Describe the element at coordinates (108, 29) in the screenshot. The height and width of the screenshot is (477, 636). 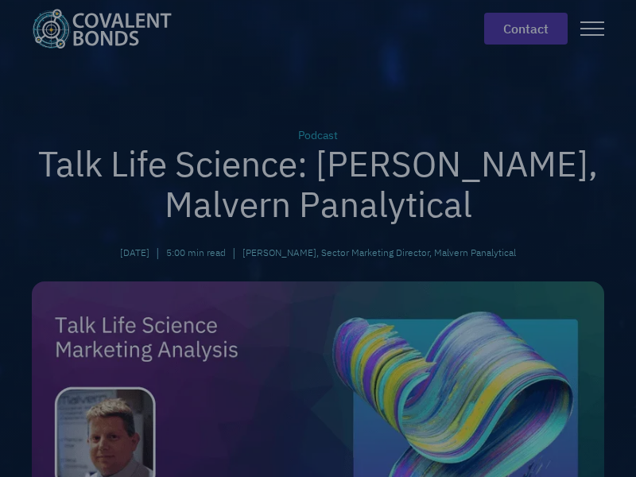
I see `a: home` at that location.